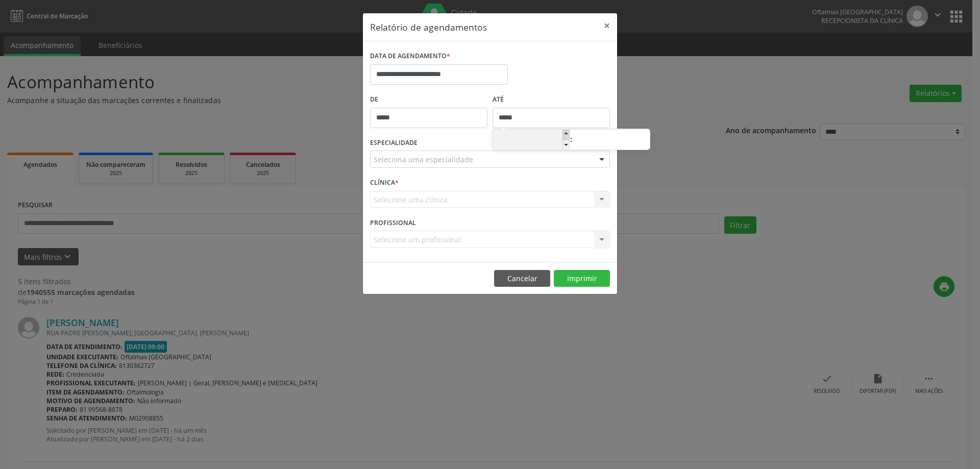  I want to click on label: CLÍNICA, so click(385, 183).